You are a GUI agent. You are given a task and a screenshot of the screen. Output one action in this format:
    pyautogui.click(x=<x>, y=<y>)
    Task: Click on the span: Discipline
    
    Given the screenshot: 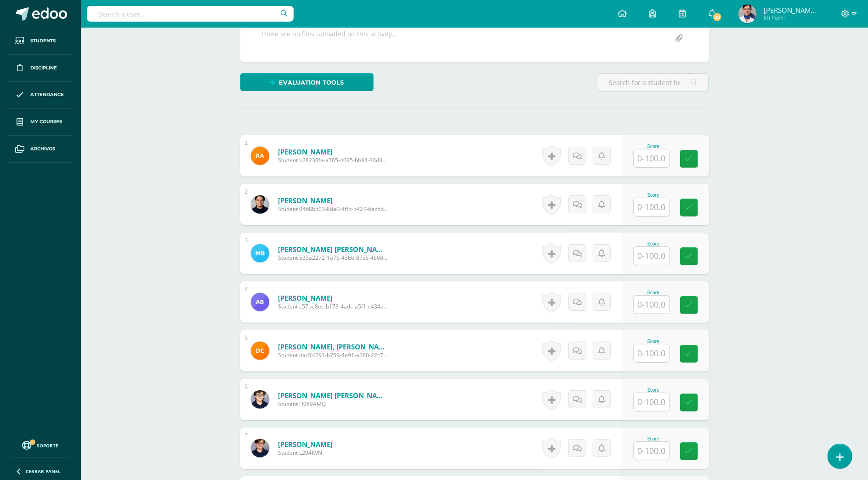 What is the action you would take?
    pyautogui.click(x=43, y=68)
    